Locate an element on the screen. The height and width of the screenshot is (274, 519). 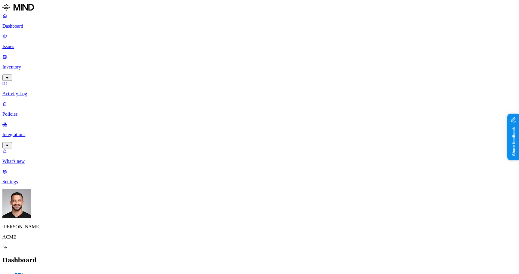
a: What's new is located at coordinates (259, 156).